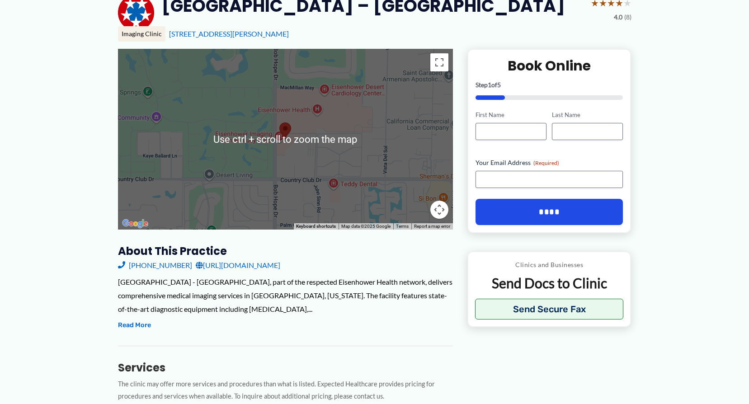 This screenshot has width=749, height=404. Describe the element at coordinates (511, 115) in the screenshot. I see `label: First Name` at that location.